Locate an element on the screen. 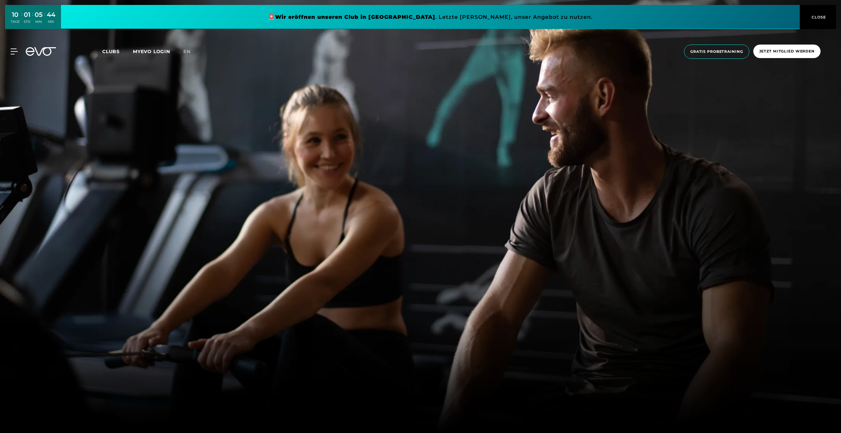 Image resolution: width=841 pixels, height=433 pixels. span: Jetzt Mitglied werden is located at coordinates (787, 51).